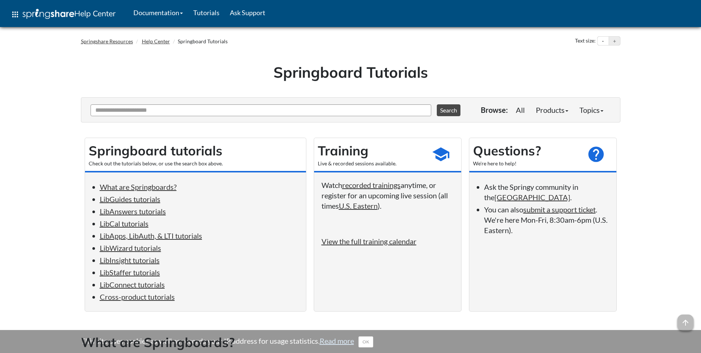  What do you see at coordinates (130, 248) in the screenshot?
I see `a: LibWizard tutorials` at bounding box center [130, 248].